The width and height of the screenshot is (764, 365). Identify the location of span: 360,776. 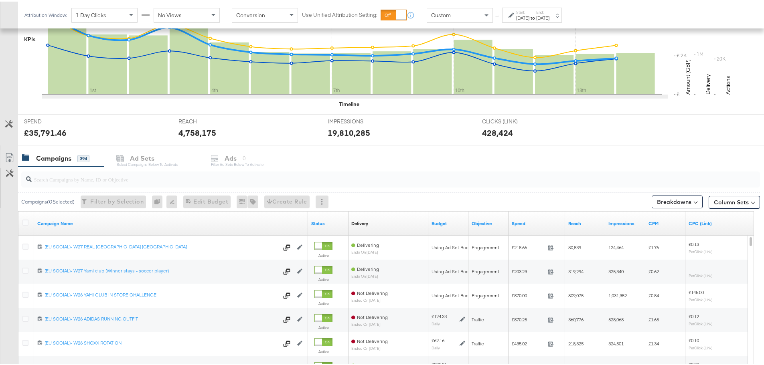
(576, 318).